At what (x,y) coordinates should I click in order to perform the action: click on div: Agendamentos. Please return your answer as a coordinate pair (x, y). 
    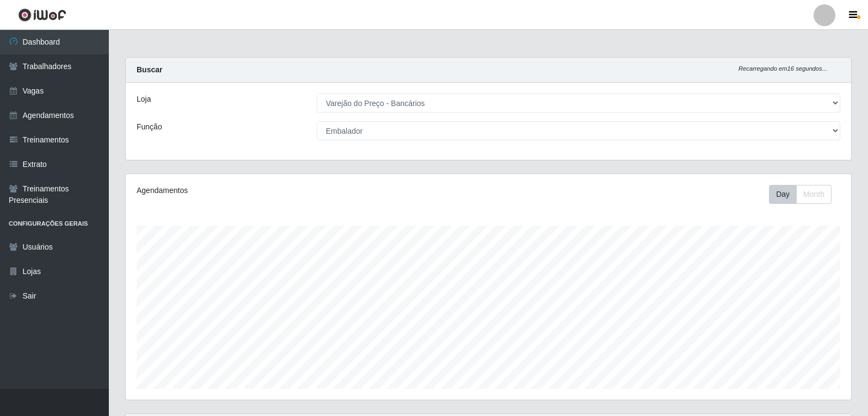
    Looking at the image, I should click on (278, 191).